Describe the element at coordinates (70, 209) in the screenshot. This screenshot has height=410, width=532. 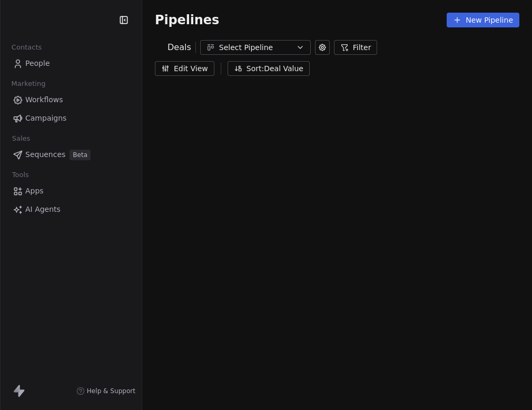
I see `a: AI Agents` at that location.